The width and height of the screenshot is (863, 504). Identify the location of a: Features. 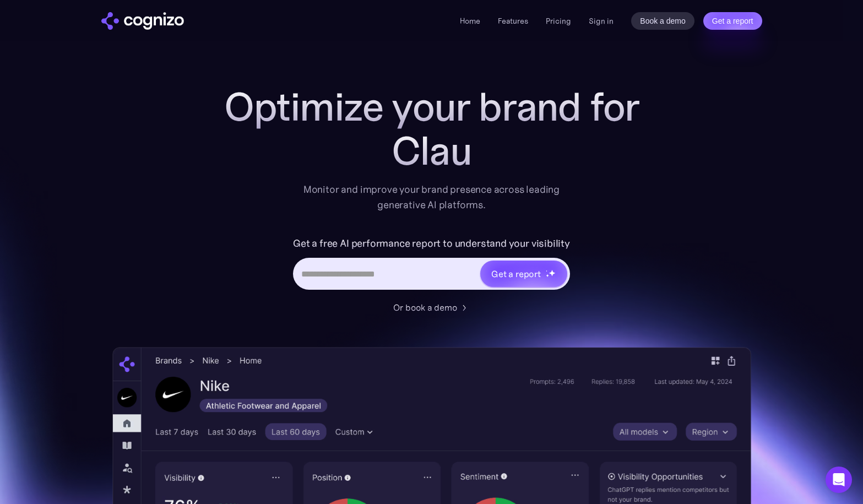
(513, 21).